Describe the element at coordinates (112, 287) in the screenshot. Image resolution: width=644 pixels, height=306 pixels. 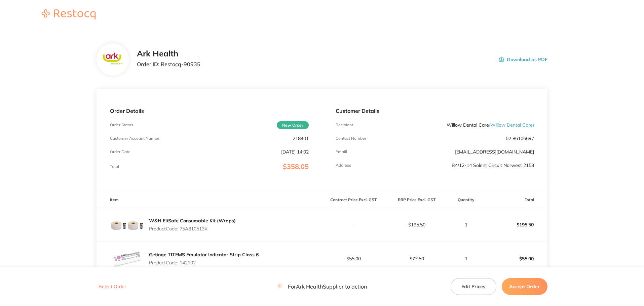
I see `button: Reject Order` at that location.